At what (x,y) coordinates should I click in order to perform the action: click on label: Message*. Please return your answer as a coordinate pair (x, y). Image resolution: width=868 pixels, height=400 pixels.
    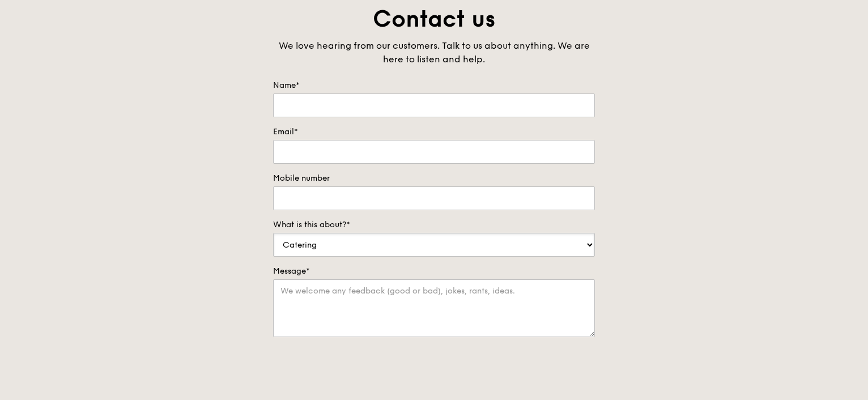
    Looking at the image, I should click on (434, 271).